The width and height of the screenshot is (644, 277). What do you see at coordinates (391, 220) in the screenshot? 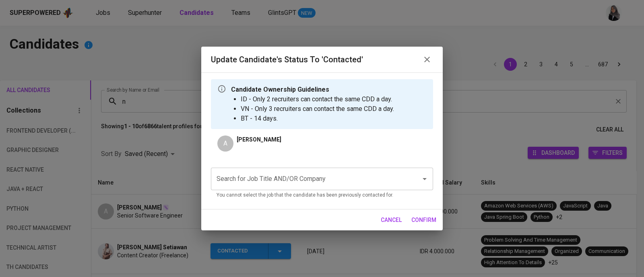
I see `span: cancel` at bounding box center [391, 220].